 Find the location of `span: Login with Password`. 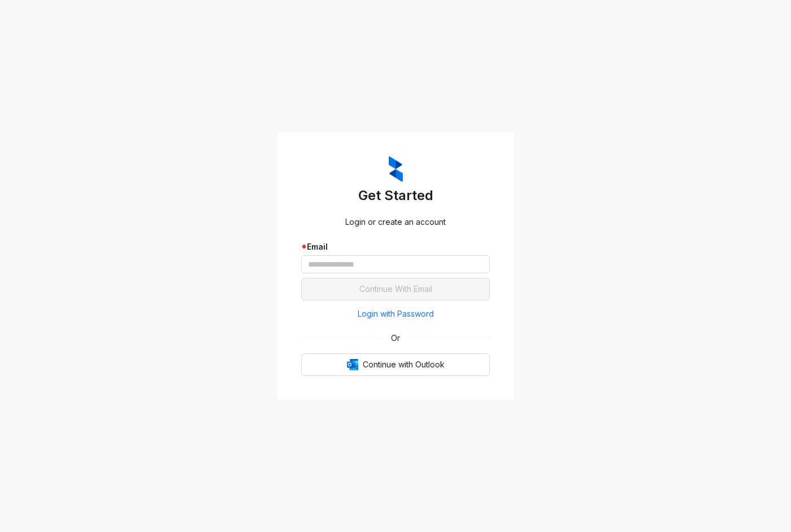

span: Login with Password is located at coordinates (396, 314).